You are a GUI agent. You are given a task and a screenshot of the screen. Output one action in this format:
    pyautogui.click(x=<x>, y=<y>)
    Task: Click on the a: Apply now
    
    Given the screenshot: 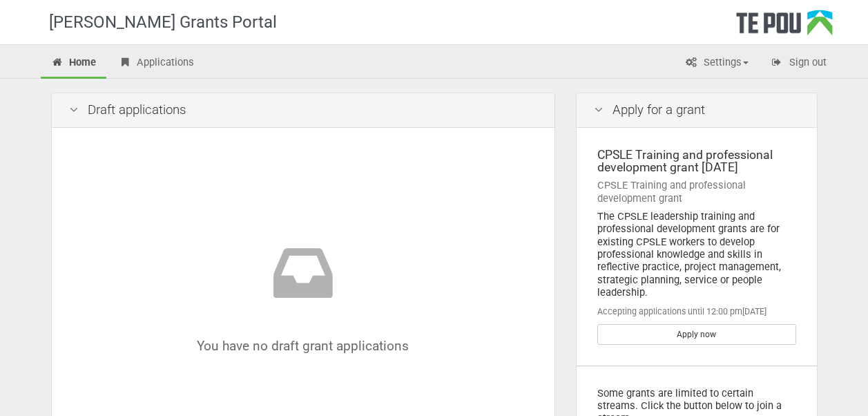 What is the action you would take?
    pyautogui.click(x=697, y=335)
    